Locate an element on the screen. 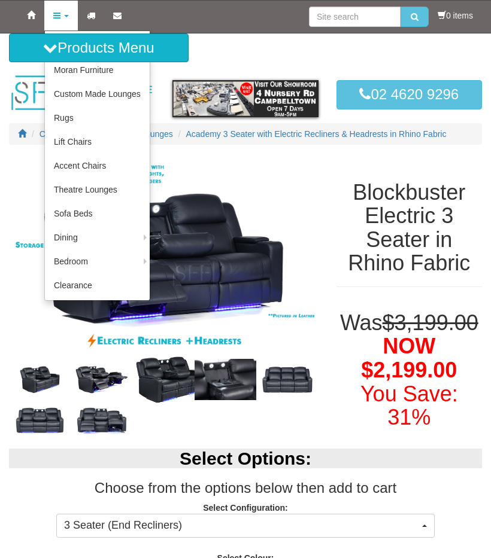 This screenshot has height=558, width=491. span: Catalog is located at coordinates (54, 134).